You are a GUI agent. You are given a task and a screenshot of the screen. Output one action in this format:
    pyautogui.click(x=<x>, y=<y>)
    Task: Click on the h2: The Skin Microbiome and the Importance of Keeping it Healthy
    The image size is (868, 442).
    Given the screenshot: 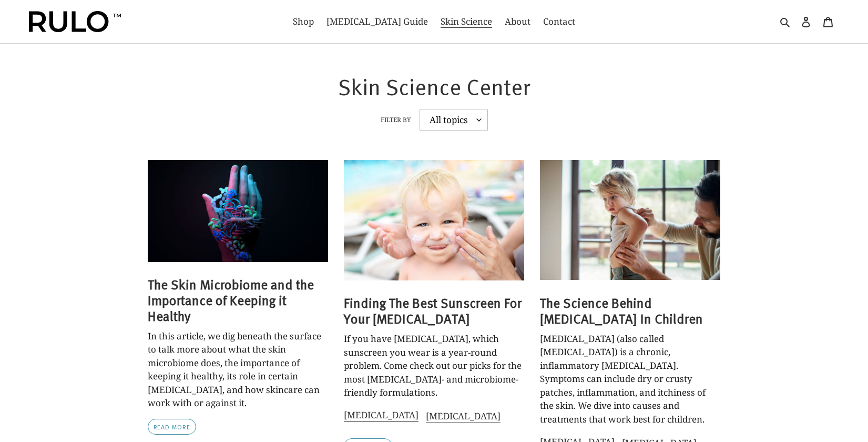 What is the action you would take?
    pyautogui.click(x=237, y=300)
    